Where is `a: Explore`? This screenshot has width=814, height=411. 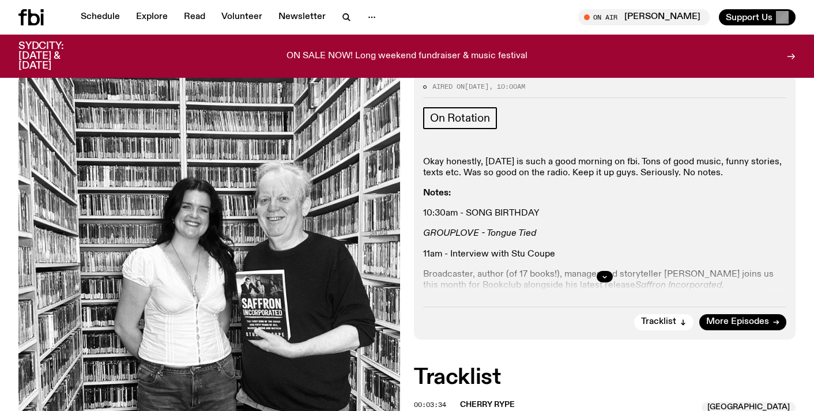
a: Explore is located at coordinates (152, 17).